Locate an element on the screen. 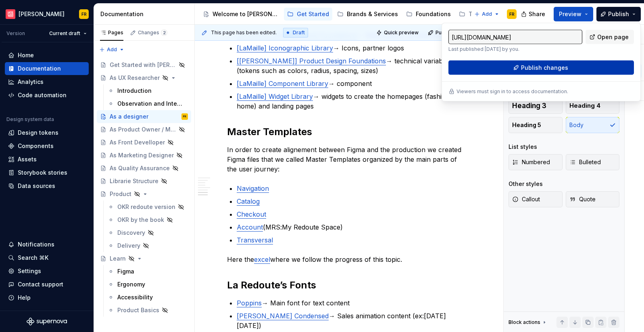  a: OKR redoute version is located at coordinates (148, 207).